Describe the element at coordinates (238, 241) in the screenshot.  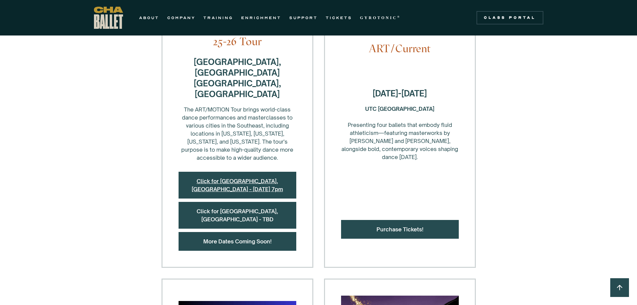
I see `a: More Dates Coming Soon!` at that location.